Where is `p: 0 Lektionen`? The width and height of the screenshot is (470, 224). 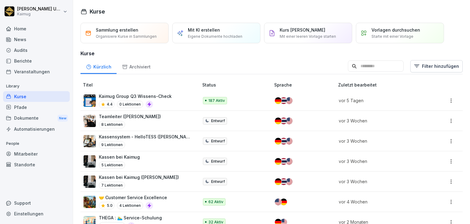
p: 0 Lektionen is located at coordinates (130, 104).